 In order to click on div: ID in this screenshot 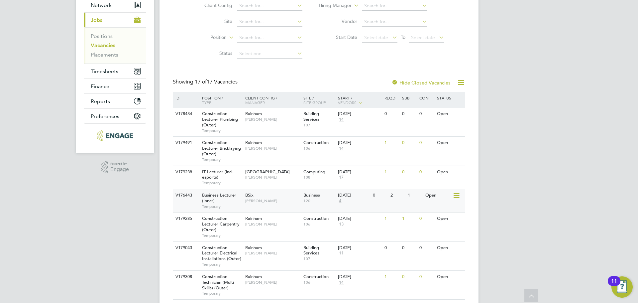, I will do `click(186, 98)`.